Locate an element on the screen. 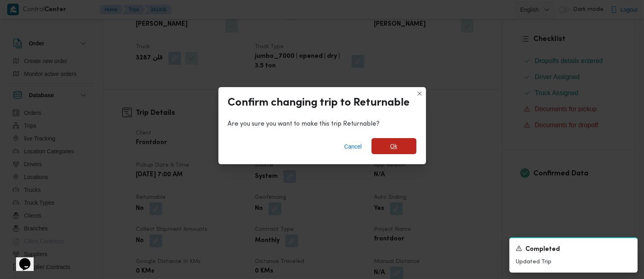 This screenshot has height=279, width=644. span: Ok is located at coordinates (394, 146).